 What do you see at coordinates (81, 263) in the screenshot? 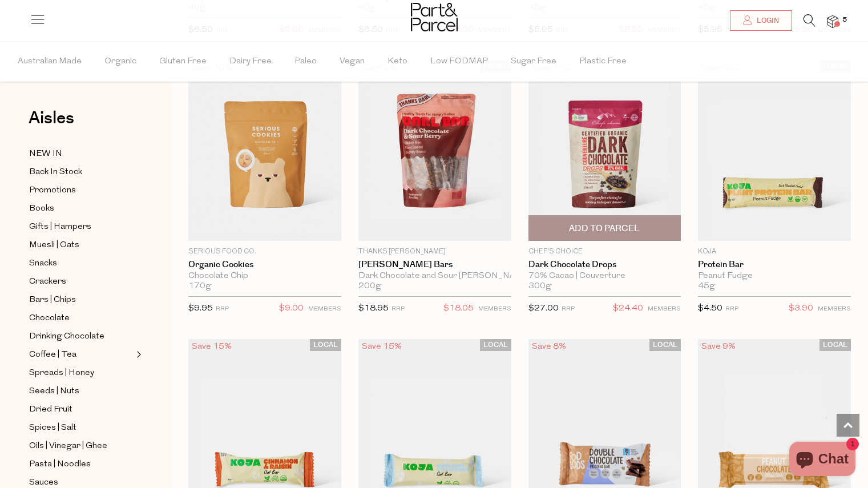
I see `a: Snacks` at bounding box center [81, 263].